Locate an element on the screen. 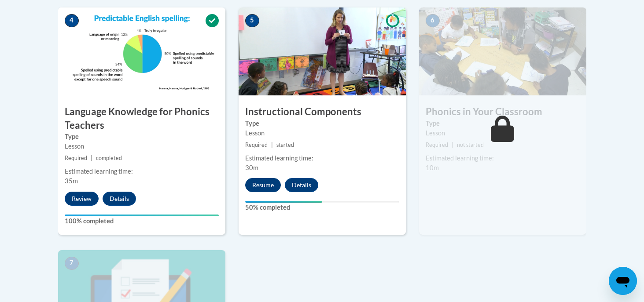  button: Resume is located at coordinates (263, 185).